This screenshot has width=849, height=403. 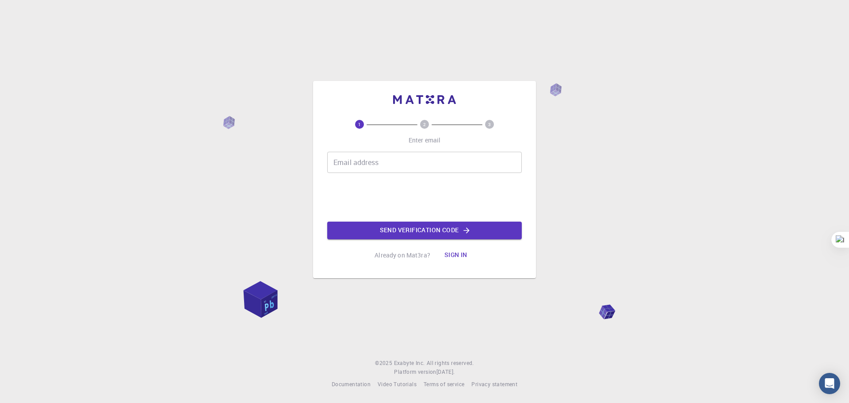 I want to click on p: Already on Mat3ra?, so click(x=402, y=255).